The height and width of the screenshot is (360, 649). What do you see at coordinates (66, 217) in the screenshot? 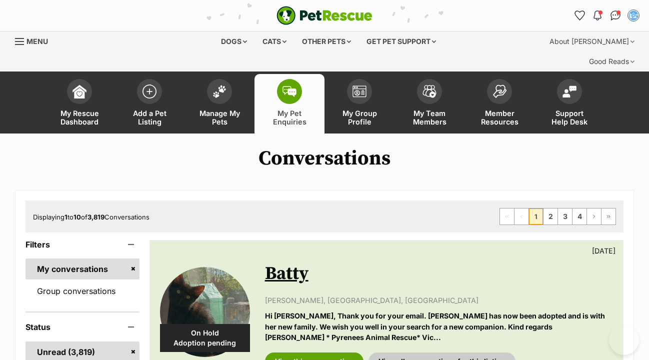
I see `strong: 1` at bounding box center [66, 217].